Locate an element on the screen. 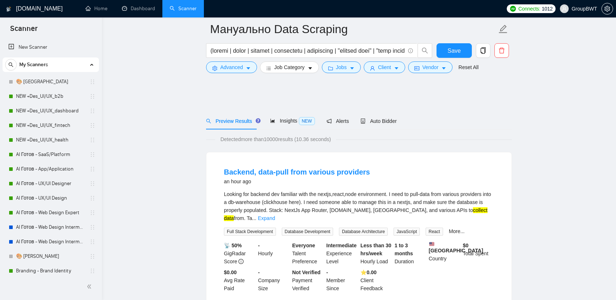 Image resolution: width=616 pixels, height=300 pixels. div: Talent Preference is located at coordinates (308, 254).